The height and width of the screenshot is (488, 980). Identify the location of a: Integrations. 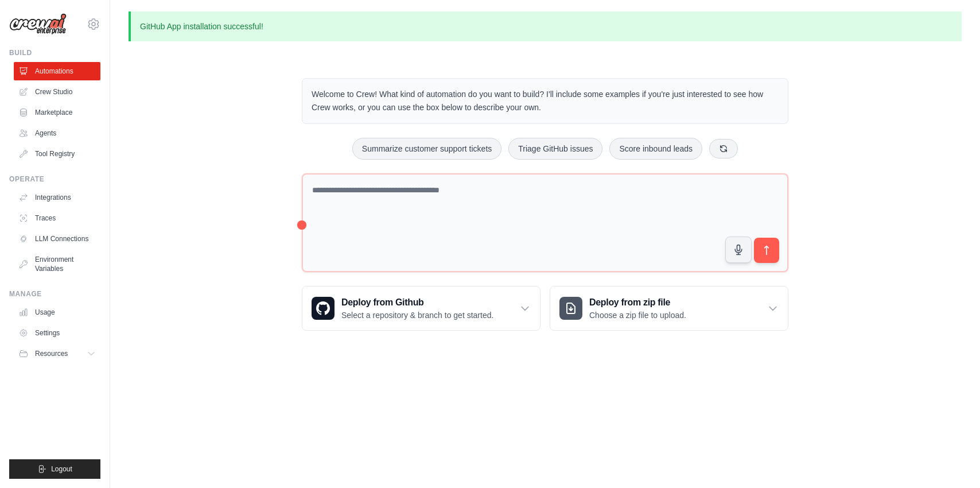
(57, 198).